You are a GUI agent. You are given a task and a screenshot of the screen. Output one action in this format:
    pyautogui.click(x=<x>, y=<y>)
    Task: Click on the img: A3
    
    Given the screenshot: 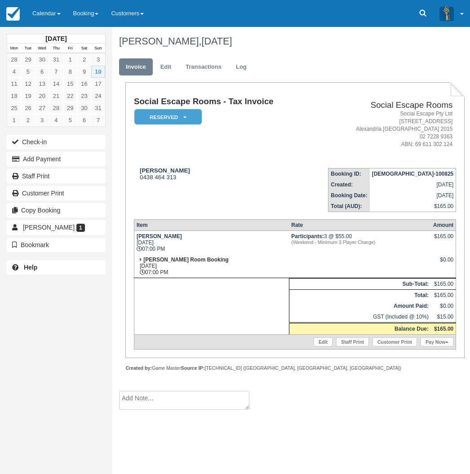 What is the action you would take?
    pyautogui.click(x=446, y=13)
    